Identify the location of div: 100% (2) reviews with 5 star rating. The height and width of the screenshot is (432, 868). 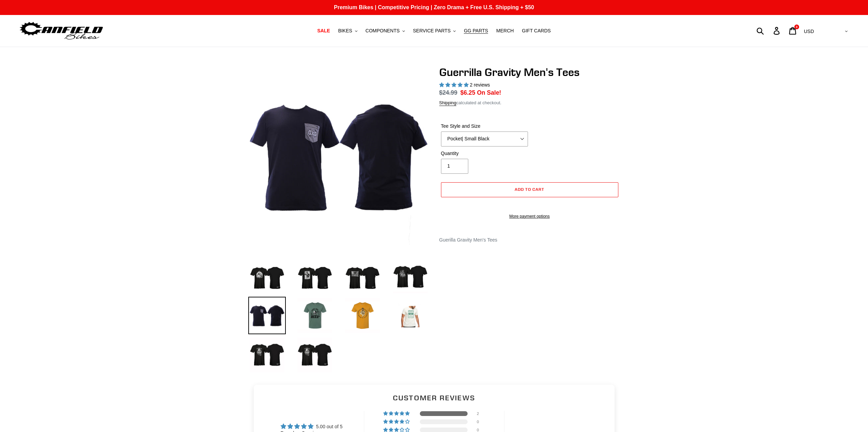
(397, 414).